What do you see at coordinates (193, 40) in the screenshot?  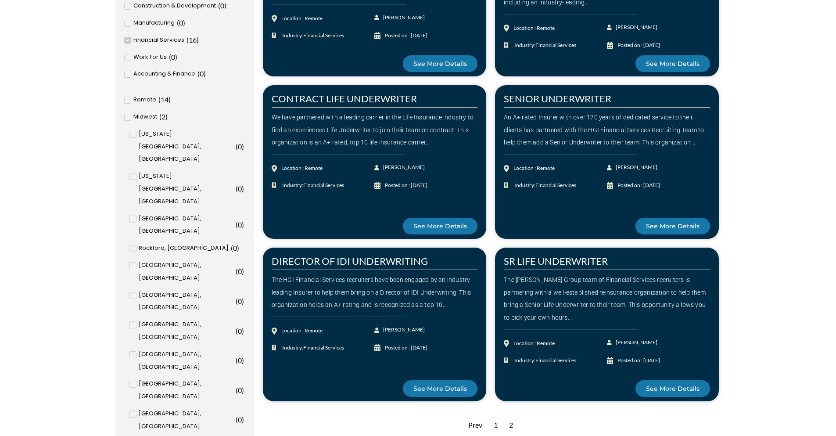 I see `span: 16` at bounding box center [193, 40].